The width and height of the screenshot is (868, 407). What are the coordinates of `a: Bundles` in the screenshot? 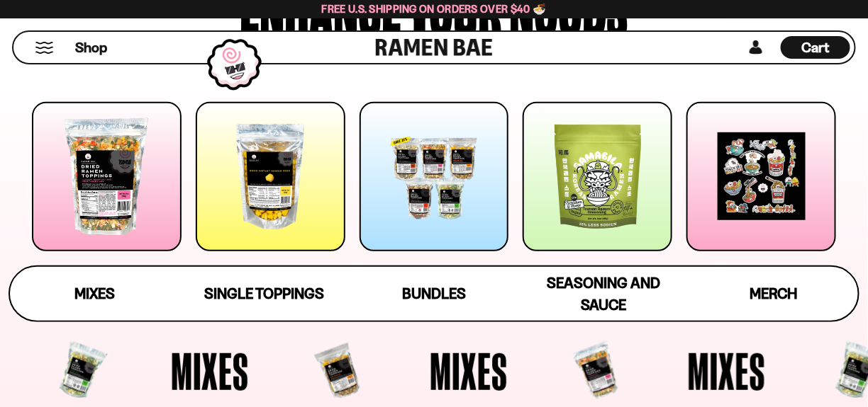 It's located at (434, 294).